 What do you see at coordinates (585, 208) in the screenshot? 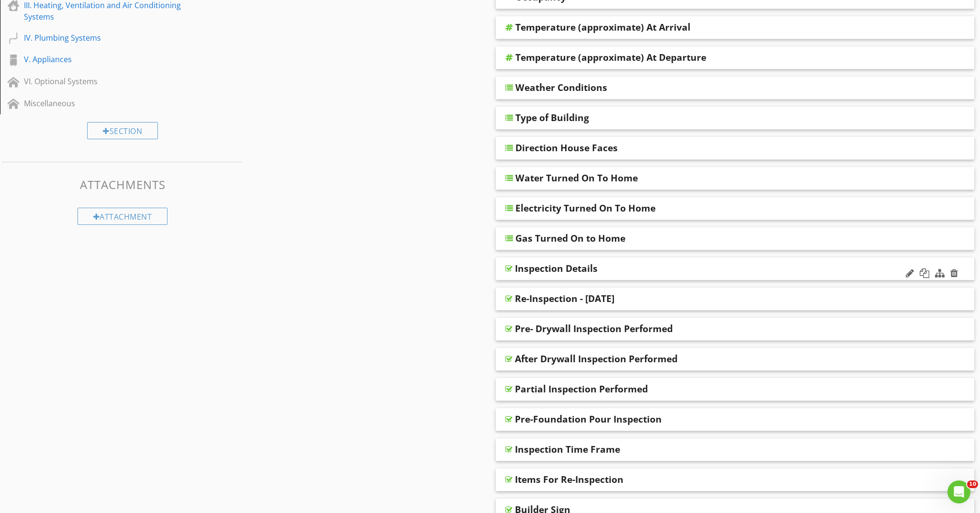
I see `div: Electricity Turned On To Home` at bounding box center [585, 208].